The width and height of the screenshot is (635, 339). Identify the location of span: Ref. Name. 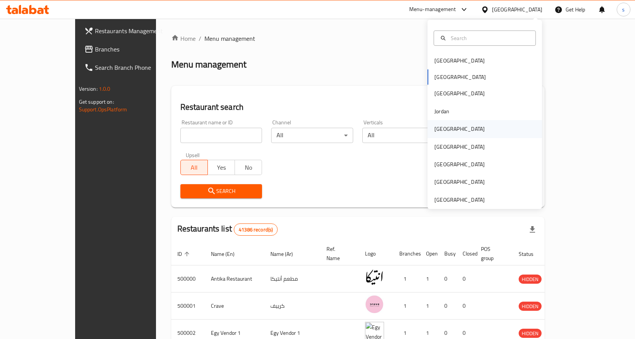
(338, 253).